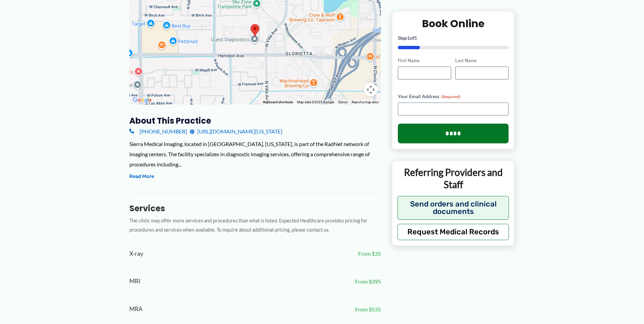  What do you see at coordinates (451, 96) in the screenshot?
I see `span: (Required)` at bounding box center [451, 96].